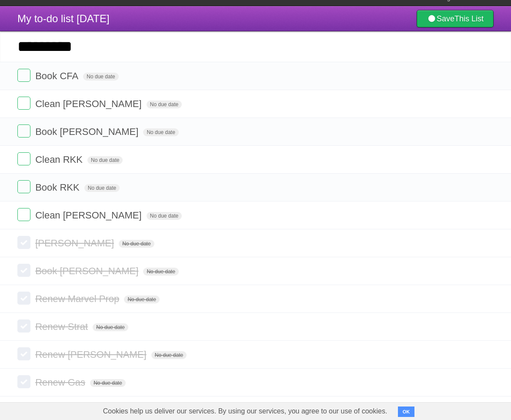 Image resolution: width=511 pixels, height=420 pixels. What do you see at coordinates (455, 19) in the screenshot?
I see `a: SaveThis List` at bounding box center [455, 19].